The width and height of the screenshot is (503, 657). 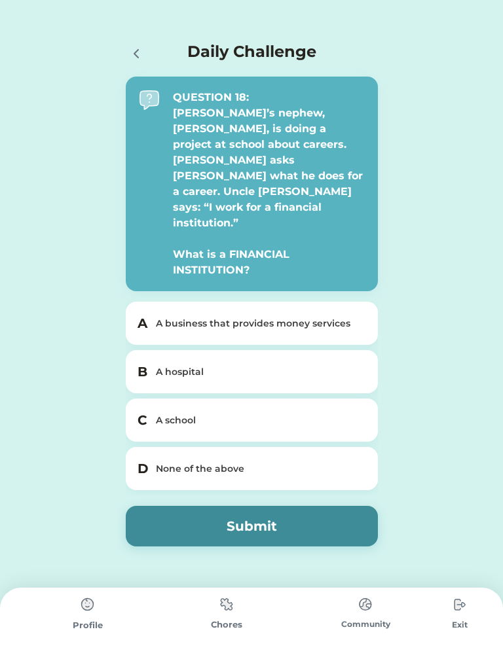 What do you see at coordinates (88, 626) in the screenshot?
I see `div: Profile` at bounding box center [88, 626].